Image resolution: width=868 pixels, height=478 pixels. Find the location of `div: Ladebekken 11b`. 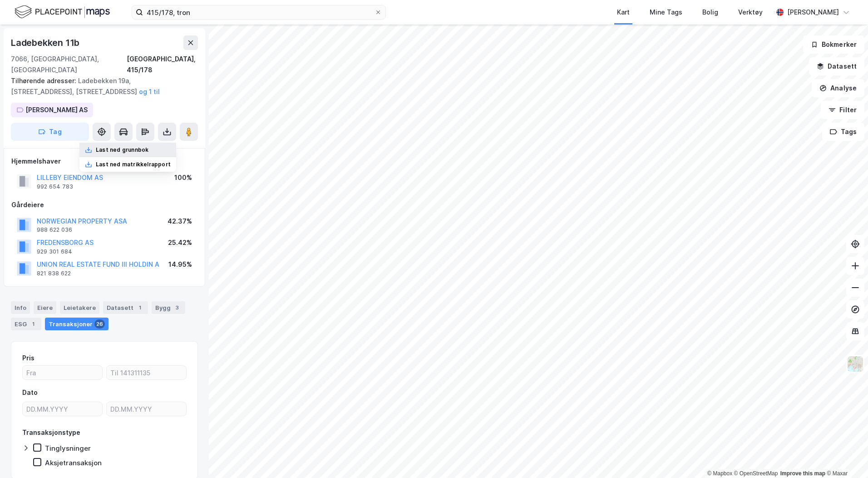

div: Ladebekken 11b is located at coordinates (46, 42).